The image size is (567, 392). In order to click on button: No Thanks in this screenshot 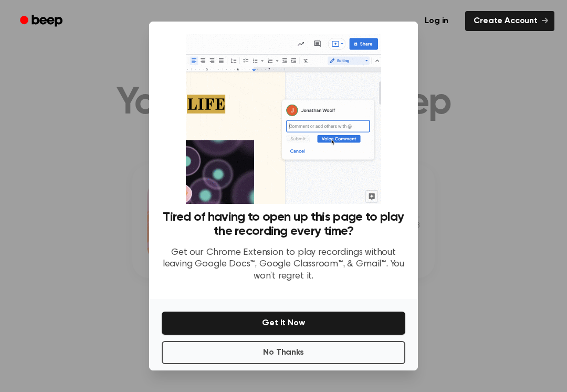, I will do `click(284, 352)`.